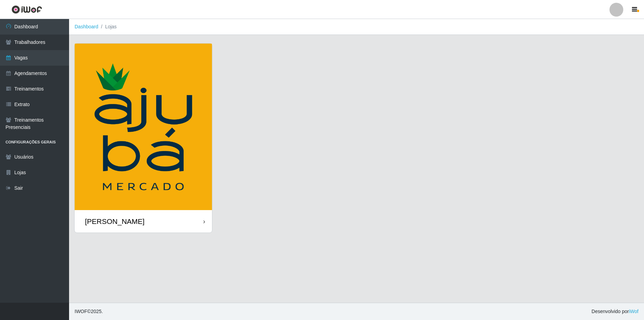 The image size is (644, 320). Describe the element at coordinates (615, 311) in the screenshot. I see `span: Desenvolvido por` at that location.